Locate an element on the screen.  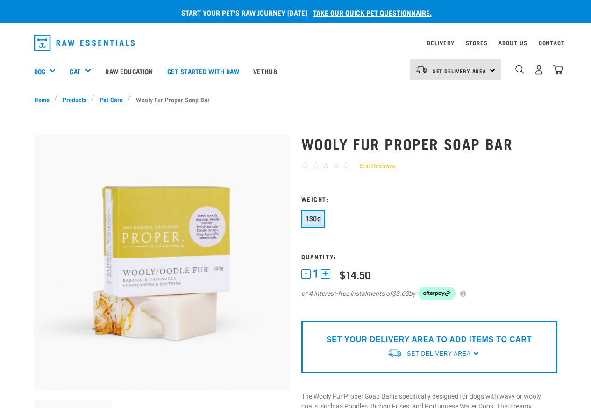
a: take our quick pet questionnaire. is located at coordinates (372, 12).